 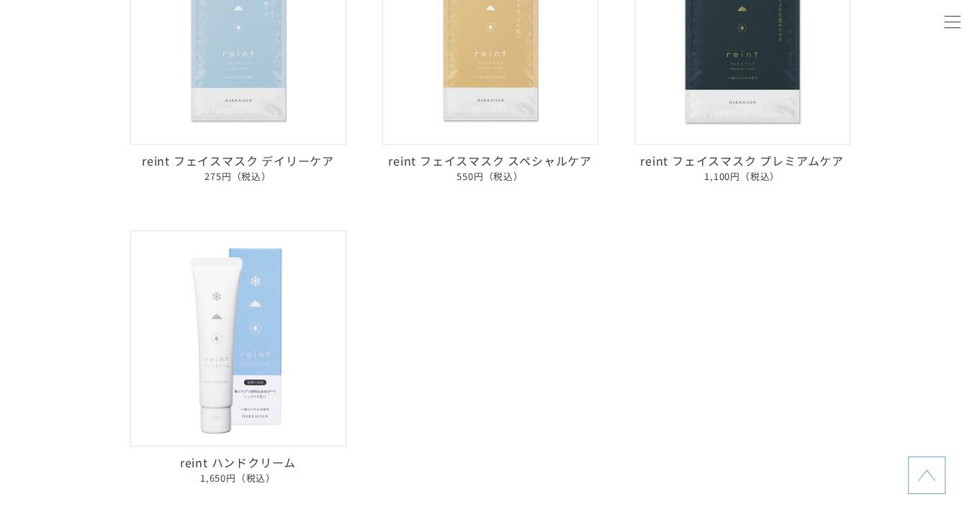 I want to click on span: 550円（税込）, so click(x=490, y=176).